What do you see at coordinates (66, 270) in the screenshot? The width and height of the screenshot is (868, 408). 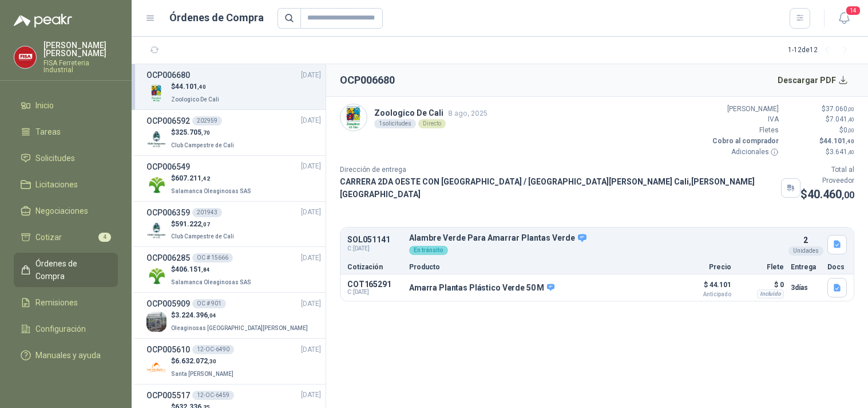 I see `a: Órdenes de Compra` at bounding box center [66, 270].